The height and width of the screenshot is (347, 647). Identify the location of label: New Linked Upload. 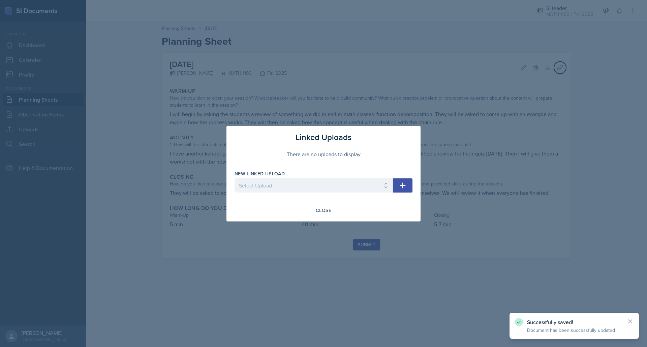
(259, 174).